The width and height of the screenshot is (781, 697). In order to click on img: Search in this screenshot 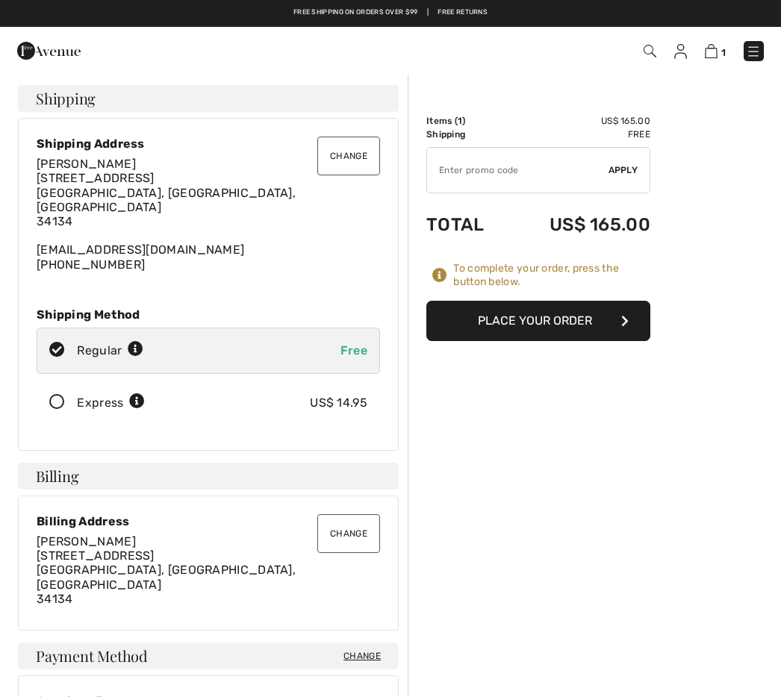, I will do `click(650, 51)`.